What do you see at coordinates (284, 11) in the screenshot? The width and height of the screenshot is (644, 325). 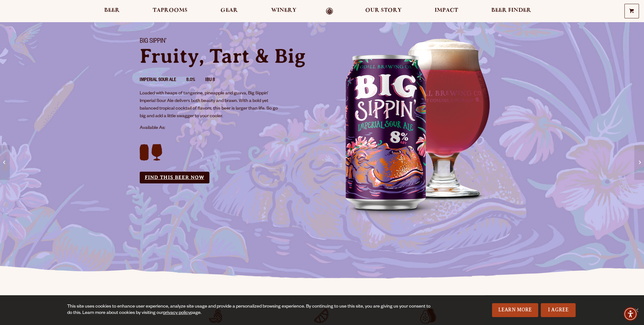 I see `a: Winery` at bounding box center [284, 11].